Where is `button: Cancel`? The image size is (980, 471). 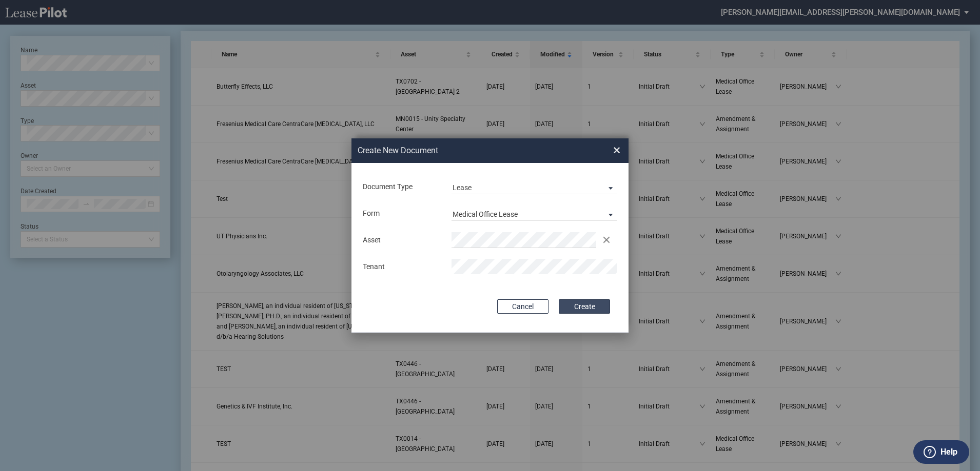
button: Cancel is located at coordinates (523, 307).